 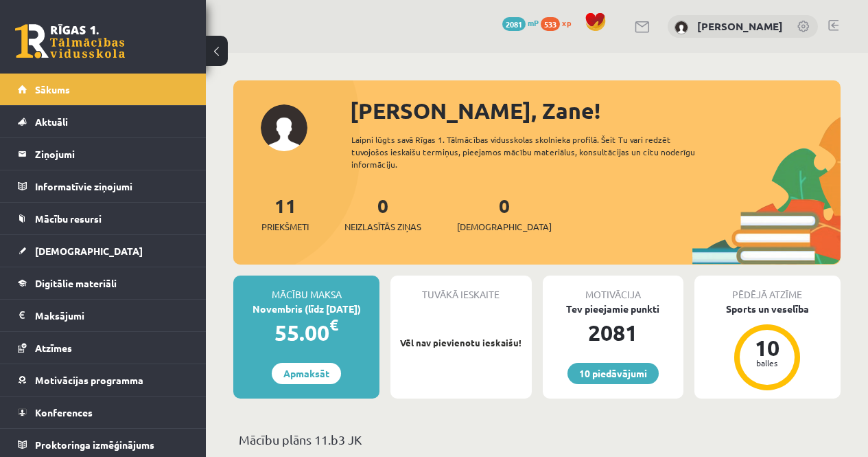 I want to click on p: Mācību plāns 11.b3 JK, so click(x=537, y=439).